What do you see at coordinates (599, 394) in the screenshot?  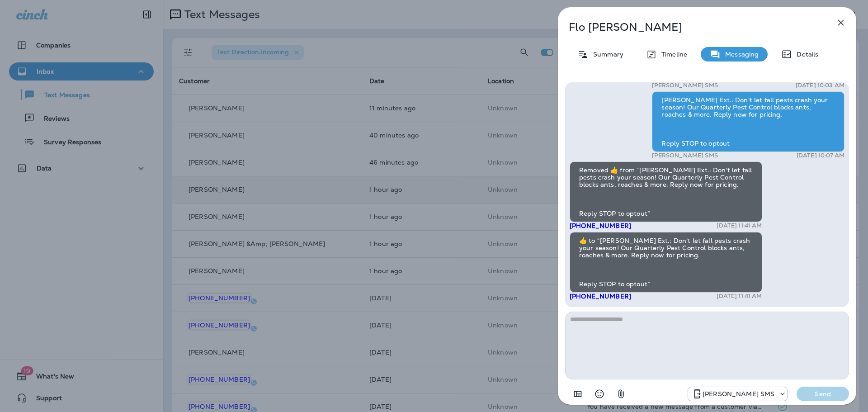 I see `button: Select an emoji` at bounding box center [599, 394].